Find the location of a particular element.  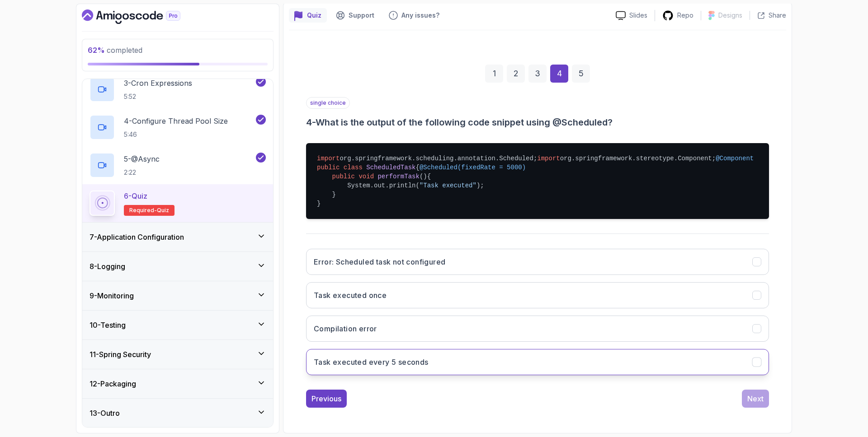

div: Previous is located at coordinates (327, 399).